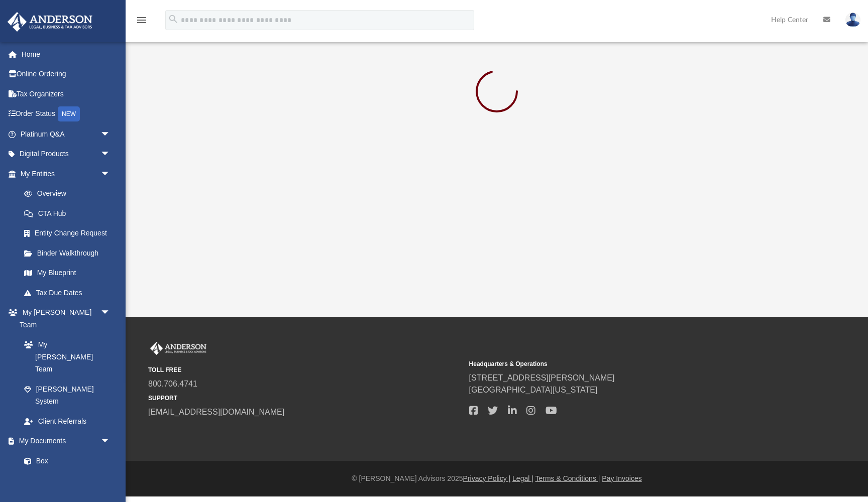  I want to click on a: Box, so click(65, 461).